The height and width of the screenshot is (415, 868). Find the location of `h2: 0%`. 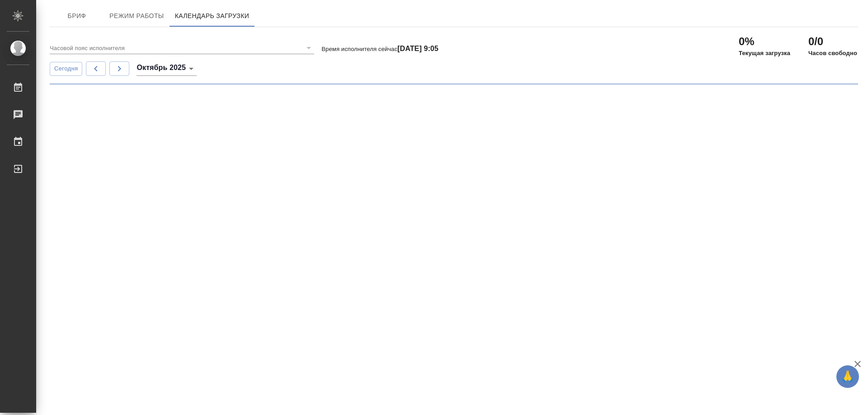

h2: 0% is located at coordinates (765, 41).